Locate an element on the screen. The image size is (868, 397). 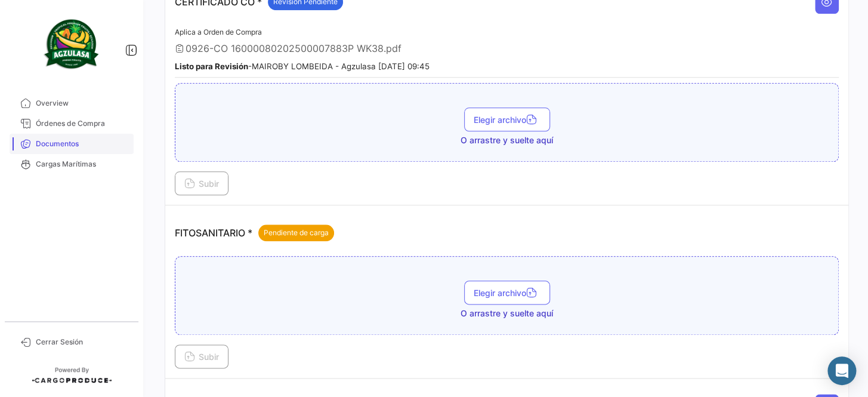
span: Cerrar Sesión is located at coordinates (82, 342).